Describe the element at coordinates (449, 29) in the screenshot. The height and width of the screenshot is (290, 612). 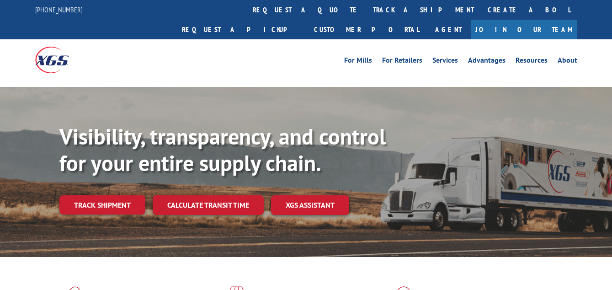
I see `a: Agent` at that location.